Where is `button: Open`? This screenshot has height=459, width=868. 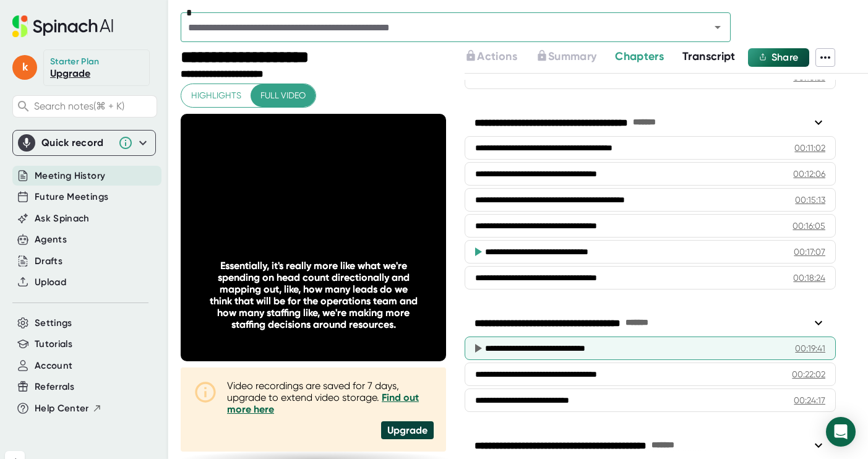
button: Open is located at coordinates (718, 27).